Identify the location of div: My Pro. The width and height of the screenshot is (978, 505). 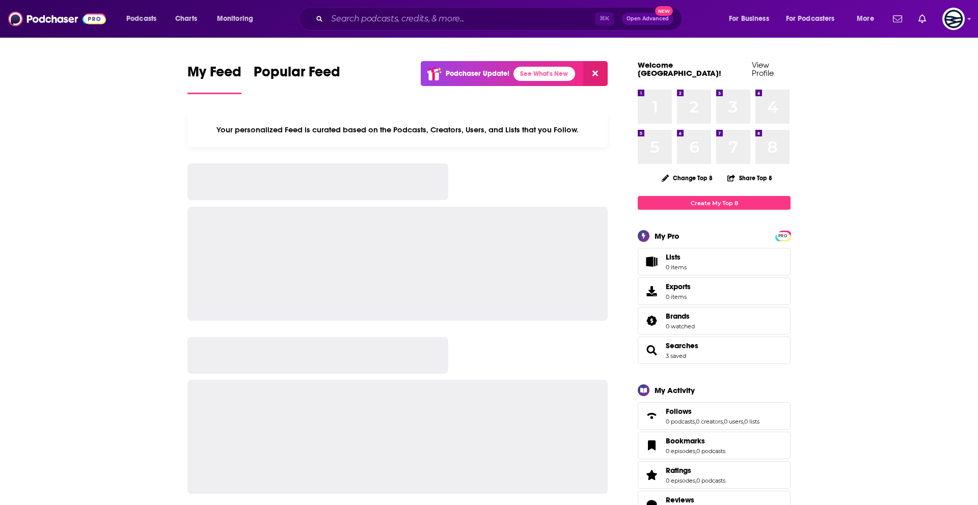
(667, 236).